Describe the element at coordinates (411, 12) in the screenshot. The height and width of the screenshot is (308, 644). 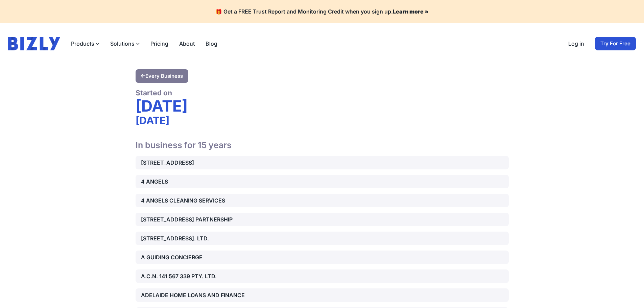
I see `a: Learn more »` at that location.